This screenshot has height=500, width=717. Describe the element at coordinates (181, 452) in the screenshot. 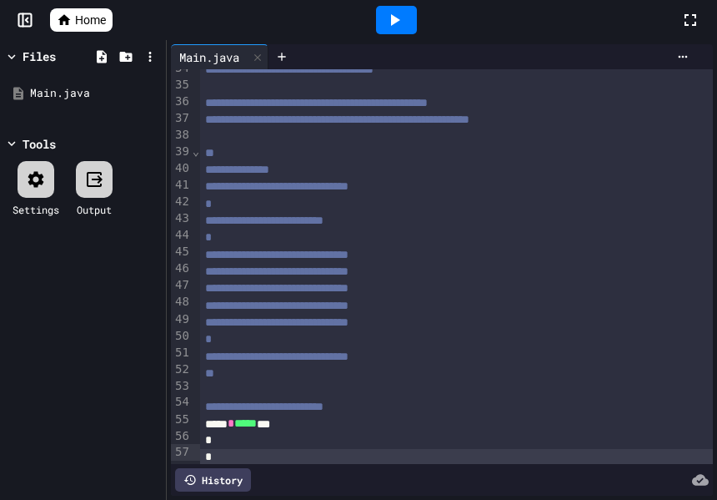

I see `div: 57` at that location.